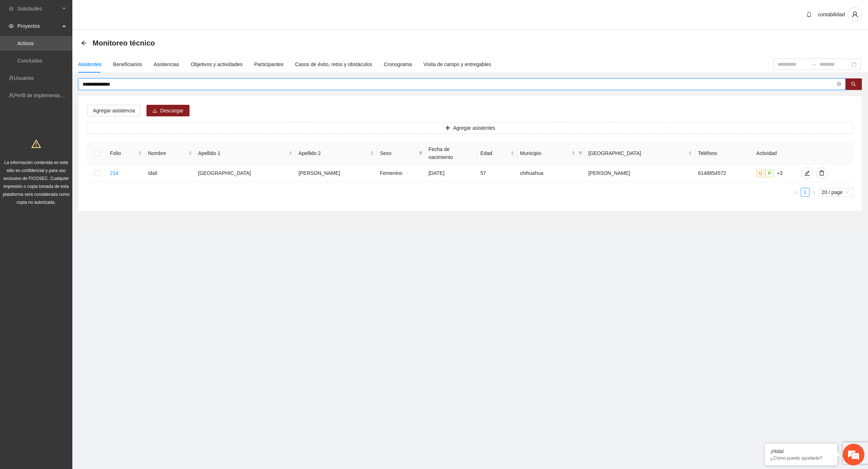  I want to click on div: ¡Hola!, so click(801, 452).